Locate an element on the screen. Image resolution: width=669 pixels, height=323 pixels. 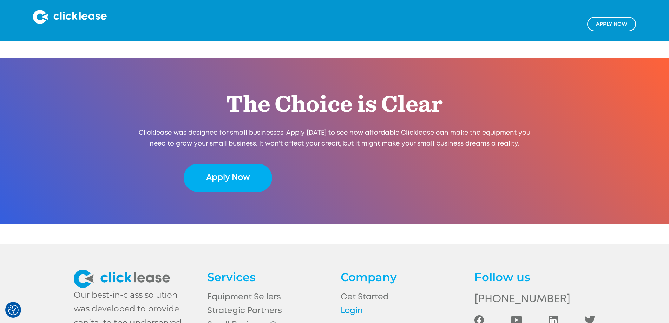
h4: Services is located at coordinates (267, 277).